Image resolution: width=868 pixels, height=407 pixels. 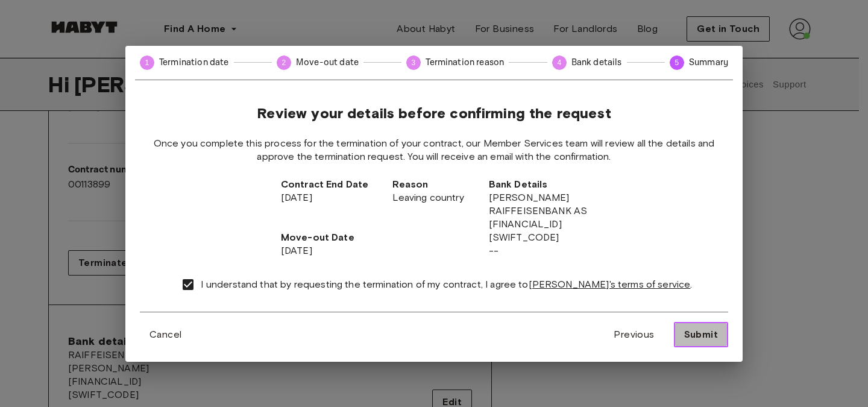 I want to click on span: Submit, so click(x=701, y=335).